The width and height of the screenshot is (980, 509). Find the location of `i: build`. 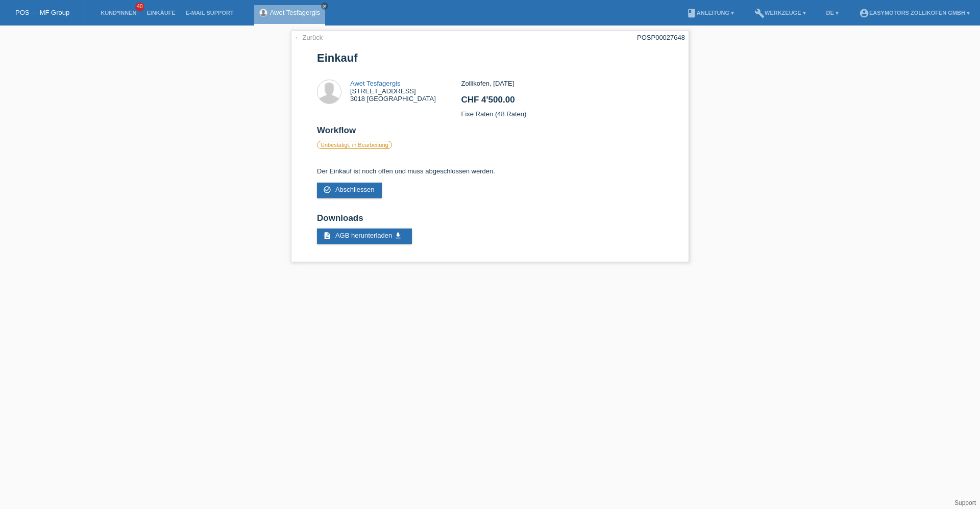

i: build is located at coordinates (760, 14).